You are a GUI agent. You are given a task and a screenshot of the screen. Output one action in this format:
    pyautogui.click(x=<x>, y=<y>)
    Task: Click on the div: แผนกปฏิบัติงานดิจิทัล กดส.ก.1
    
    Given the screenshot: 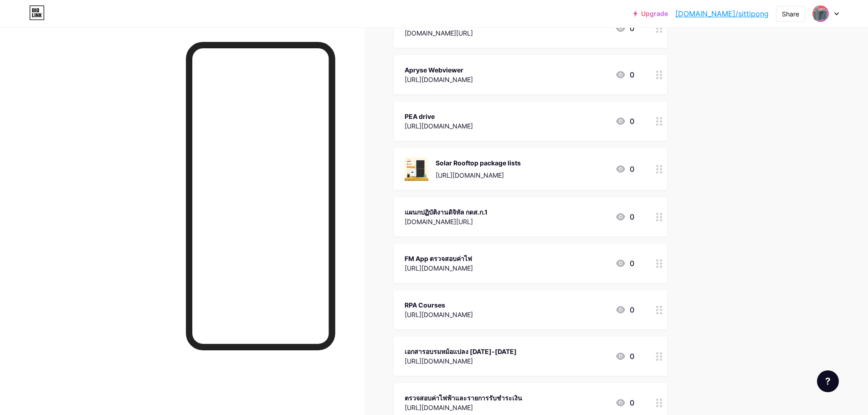 What is the action you would take?
    pyautogui.click(x=446, y=212)
    